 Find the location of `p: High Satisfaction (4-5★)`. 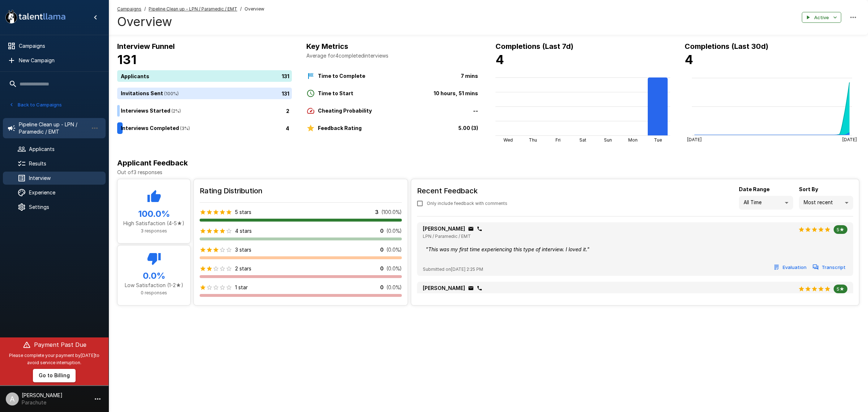

p: High Satisfaction (4-5★) is located at coordinates (154, 223).